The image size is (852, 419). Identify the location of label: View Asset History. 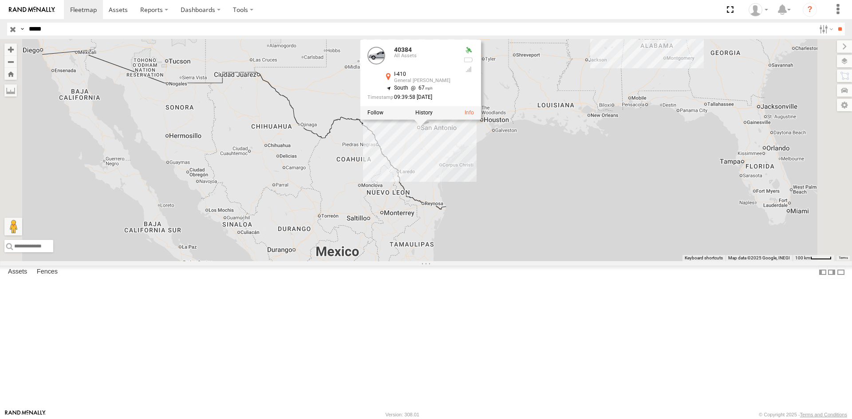
(424, 113).